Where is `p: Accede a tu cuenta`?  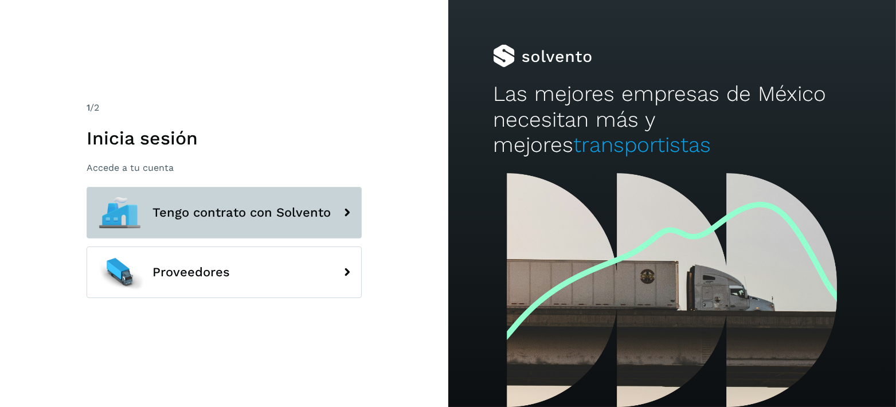 p: Accede a tu cuenta is located at coordinates (224, 167).